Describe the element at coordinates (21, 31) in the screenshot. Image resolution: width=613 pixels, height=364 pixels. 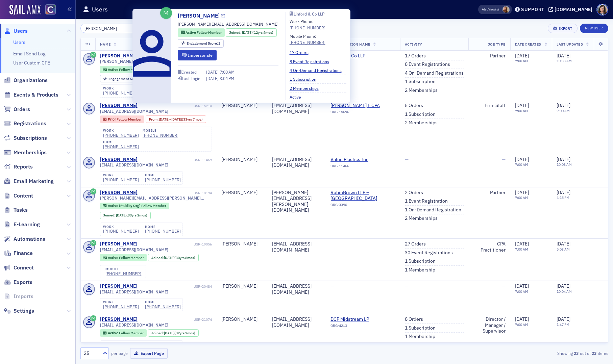
I see `span: Users` at that location.